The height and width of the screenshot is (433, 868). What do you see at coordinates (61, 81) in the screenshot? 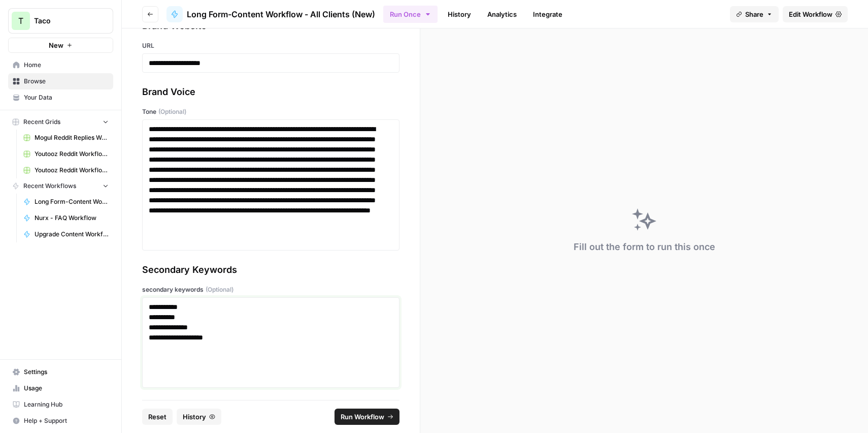
I see `a: Browse` at bounding box center [61, 81].